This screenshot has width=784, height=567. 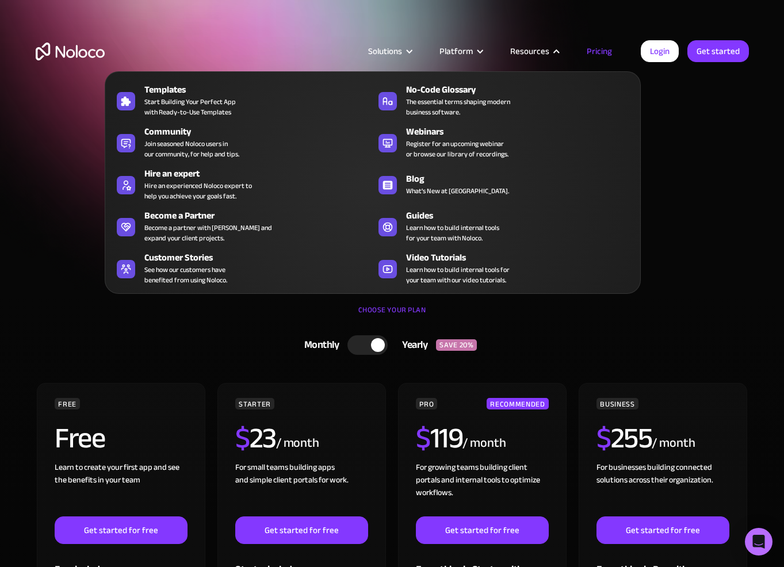 What do you see at coordinates (426, 404) in the screenshot?
I see `div: PRO` at bounding box center [426, 404].